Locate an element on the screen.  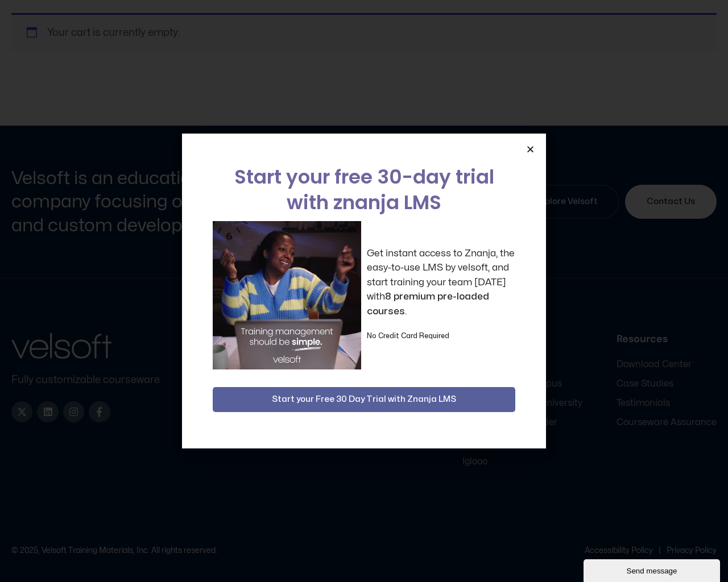
strong: 8 premium pre-loaded courses is located at coordinates (428, 303).